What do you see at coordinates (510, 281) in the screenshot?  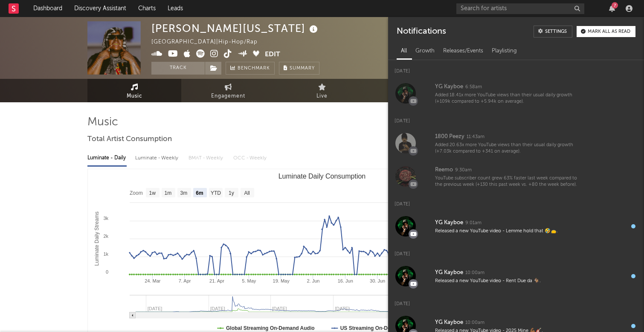 I see `div: Released a new YouTube video - Rent Due da 🐐.` at bounding box center [510, 281].